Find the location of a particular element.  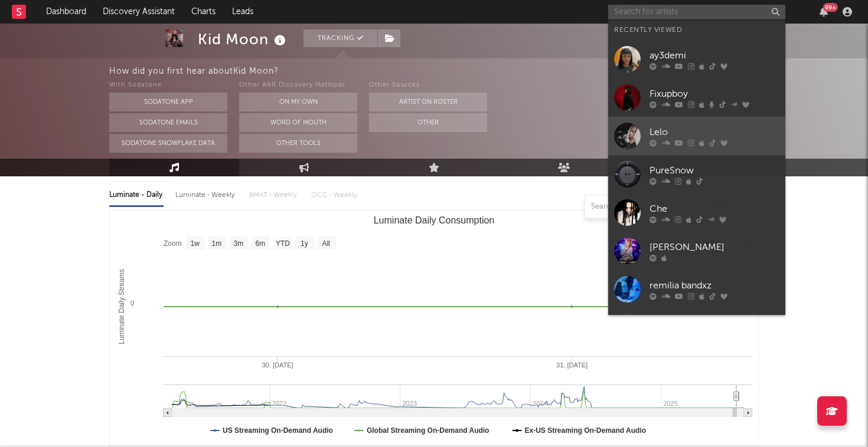

text: YTD is located at coordinates (283, 244).